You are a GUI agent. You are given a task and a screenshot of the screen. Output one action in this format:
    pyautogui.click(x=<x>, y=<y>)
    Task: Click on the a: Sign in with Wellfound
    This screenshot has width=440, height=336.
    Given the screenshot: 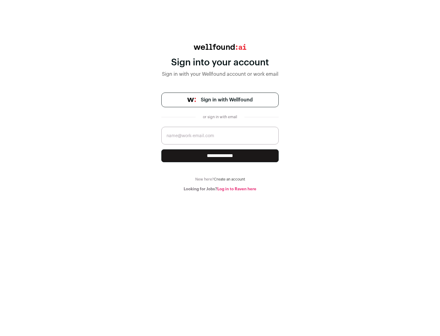 What is the action you would take?
    pyautogui.click(x=220, y=100)
    